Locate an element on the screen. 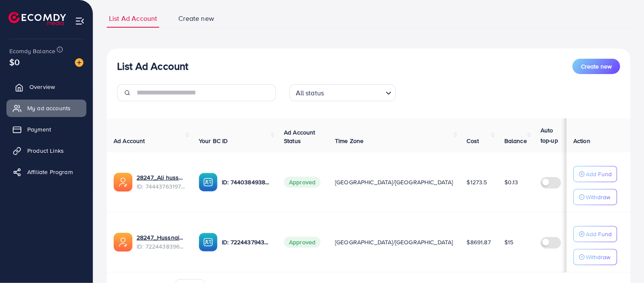 The width and height of the screenshot is (644, 283). span: Overview is located at coordinates (42, 87).